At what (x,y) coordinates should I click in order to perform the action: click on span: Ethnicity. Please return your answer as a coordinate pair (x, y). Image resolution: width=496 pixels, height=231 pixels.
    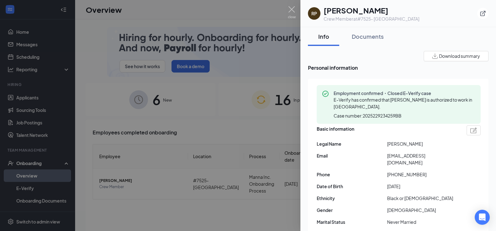
    Looking at the image, I should click on (352, 198).